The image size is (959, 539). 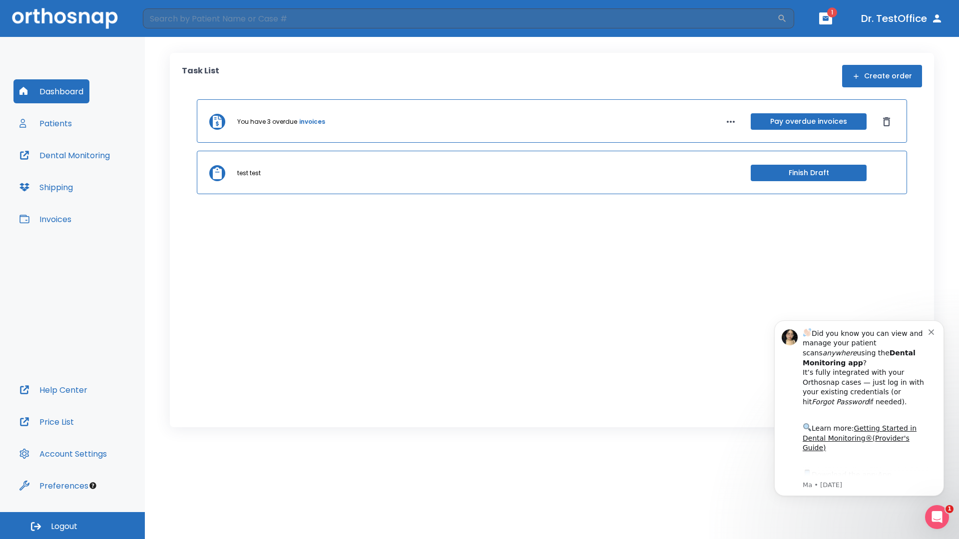 What do you see at coordinates (51, 91) in the screenshot?
I see `button: Dashboard` at bounding box center [51, 91].